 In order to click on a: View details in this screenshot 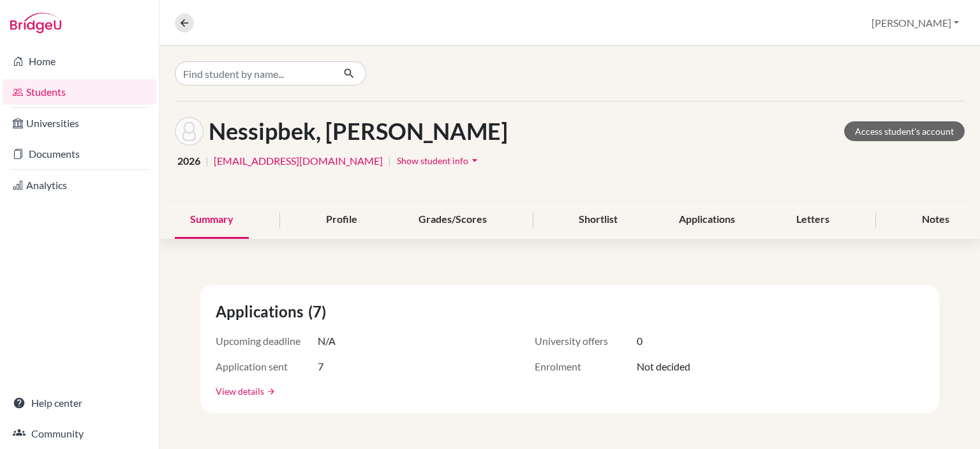, I will do `click(240, 391)`.